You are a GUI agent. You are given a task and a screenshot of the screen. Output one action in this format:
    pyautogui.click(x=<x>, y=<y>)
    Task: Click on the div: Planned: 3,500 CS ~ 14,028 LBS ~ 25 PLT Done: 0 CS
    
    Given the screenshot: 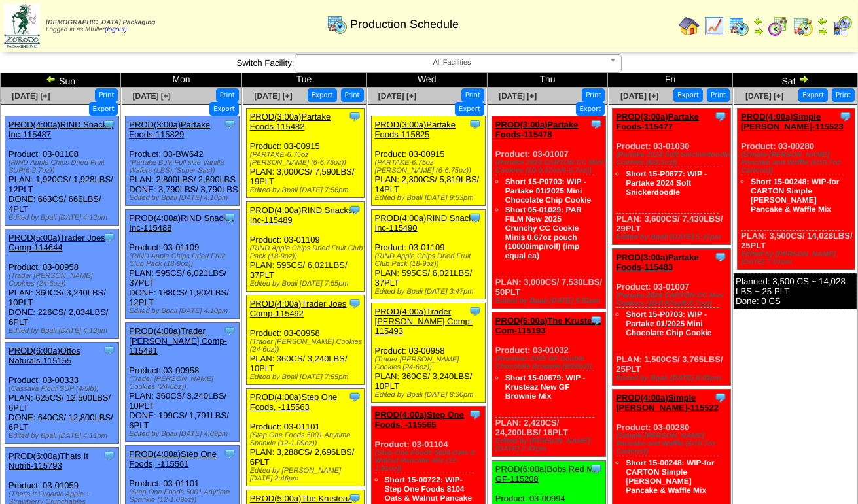 What is the action you would take?
    pyautogui.click(x=795, y=291)
    